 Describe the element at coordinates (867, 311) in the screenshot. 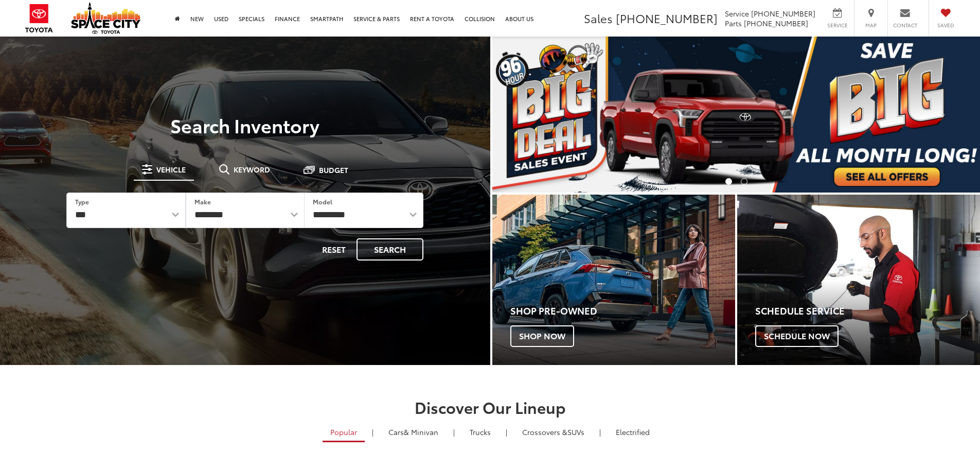

I see `h4: Schedule Service` at that location.